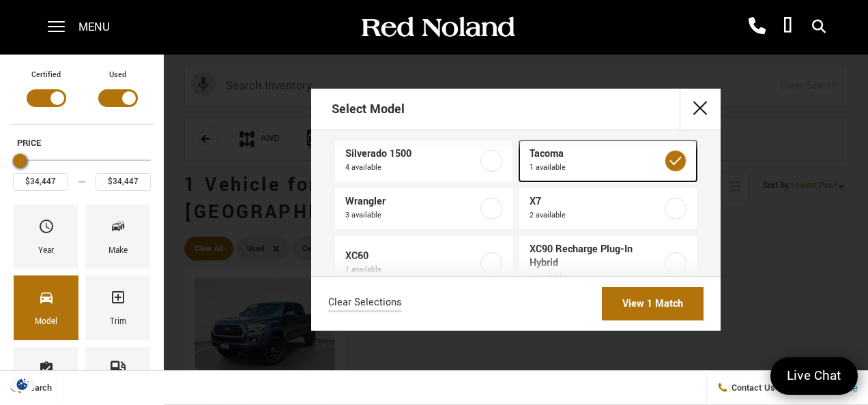  Describe the element at coordinates (118, 229) in the screenshot. I see `span: Make` at that location.